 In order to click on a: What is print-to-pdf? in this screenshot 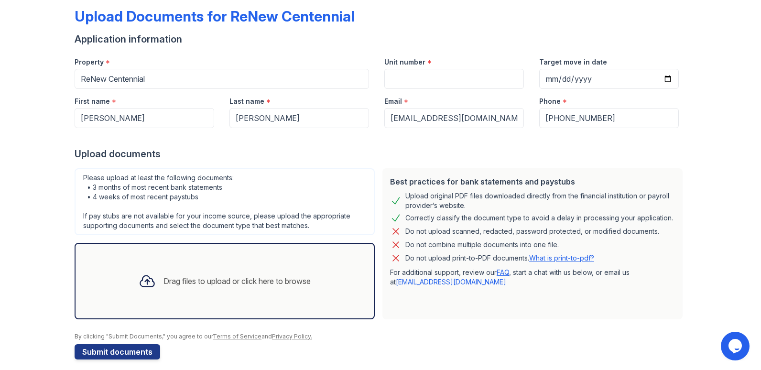, I will do `click(562, 258)`.